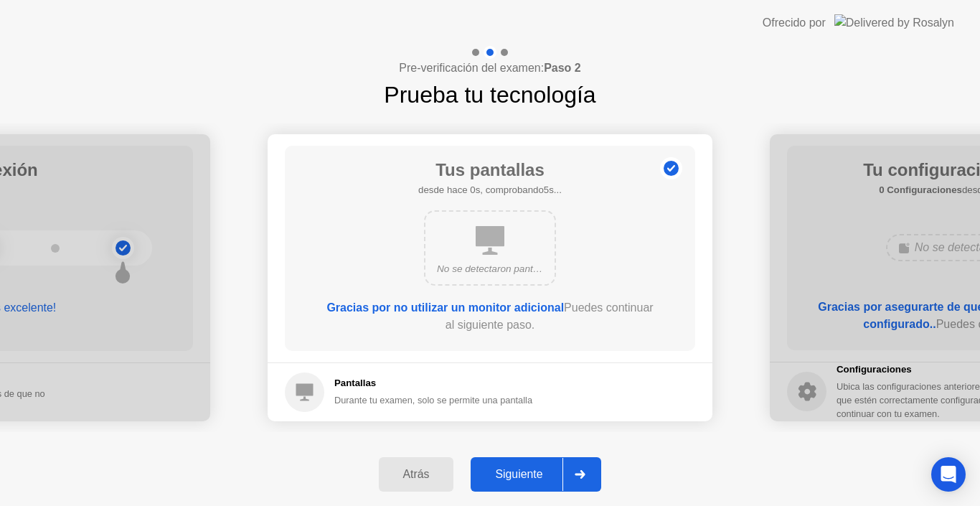 This screenshot has width=980, height=506. I want to click on div: Atrás, so click(416, 475).